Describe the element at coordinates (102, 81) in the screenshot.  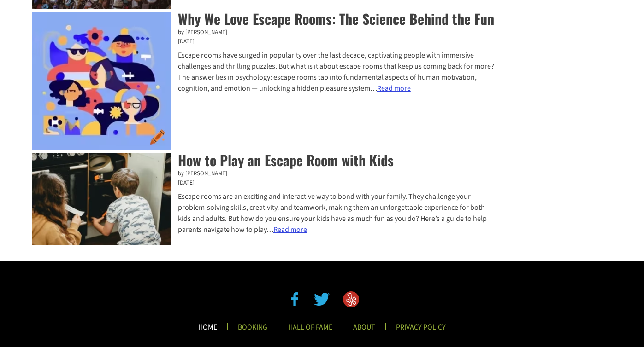
I see `img: Illustration of team members.` at that location.